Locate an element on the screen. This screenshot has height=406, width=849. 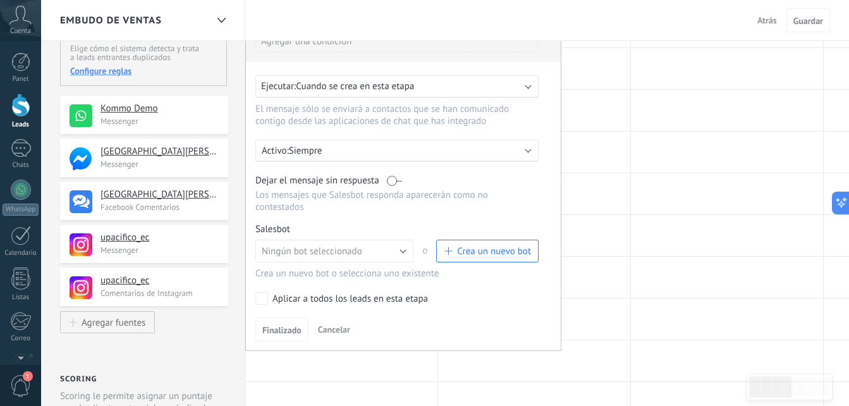
span: Activo: is located at coordinates (275, 151).